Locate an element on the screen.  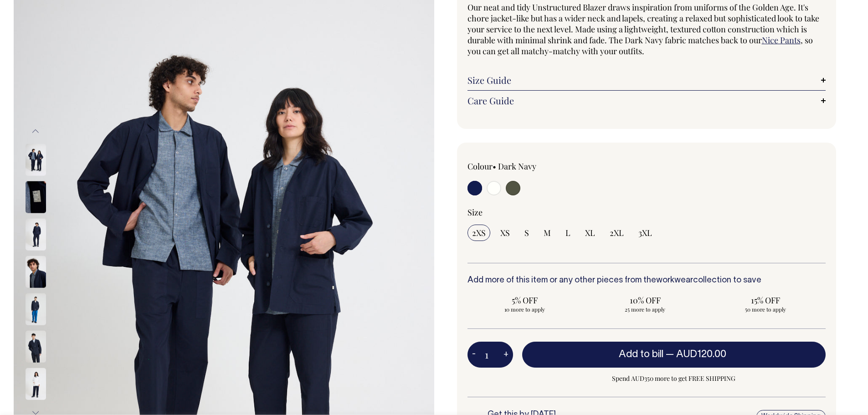
input: M is located at coordinates (548, 233).